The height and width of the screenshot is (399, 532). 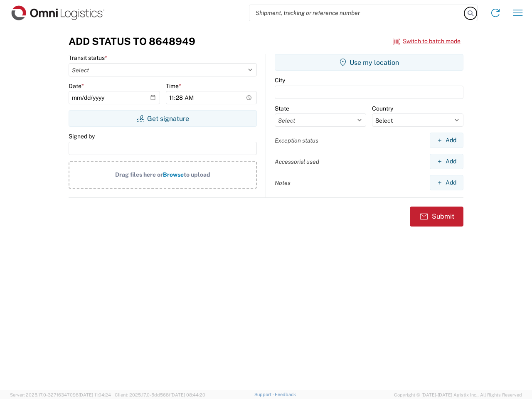 I want to click on span: Client: 2025.17.0-5dd568f, so click(x=160, y=395).